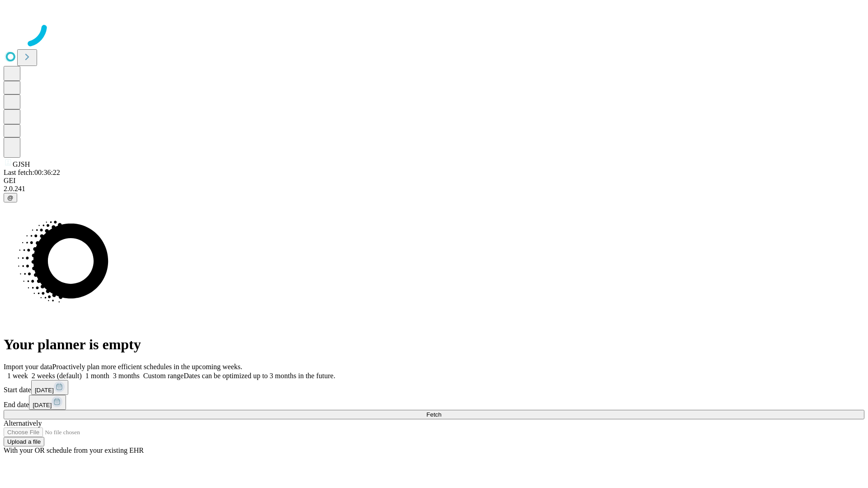 Image resolution: width=868 pixels, height=488 pixels. I want to click on span: Dates can be optimized up to 3 months in the future., so click(259, 375).